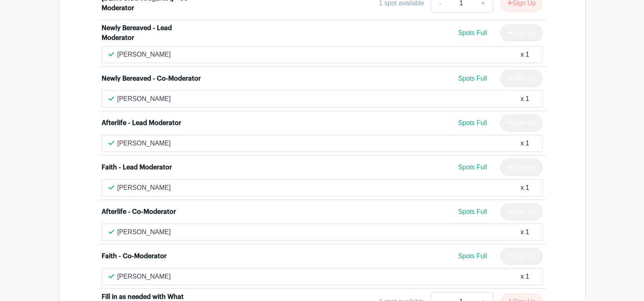 This screenshot has height=301, width=644. I want to click on div: Newly Bereaved - Co-Moderator, so click(152, 79).